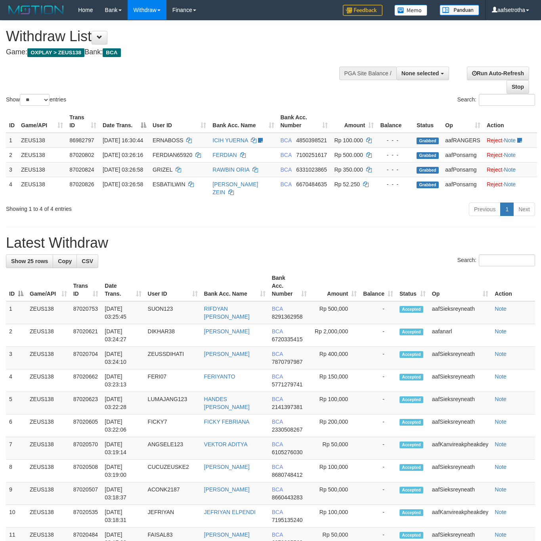 This screenshot has height=541, width=541. Describe the element at coordinates (496, 260) in the screenshot. I see `label: Search:` at that location.